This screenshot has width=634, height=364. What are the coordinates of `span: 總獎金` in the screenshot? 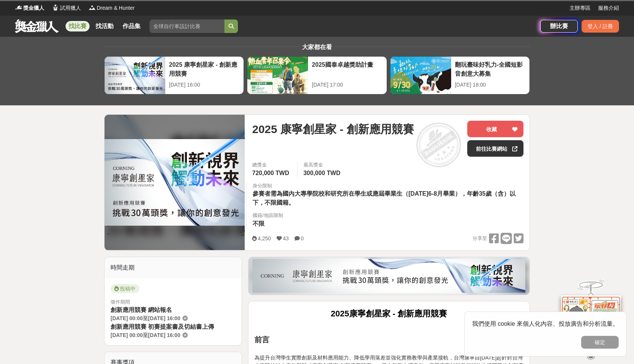 It's located at (271, 165).